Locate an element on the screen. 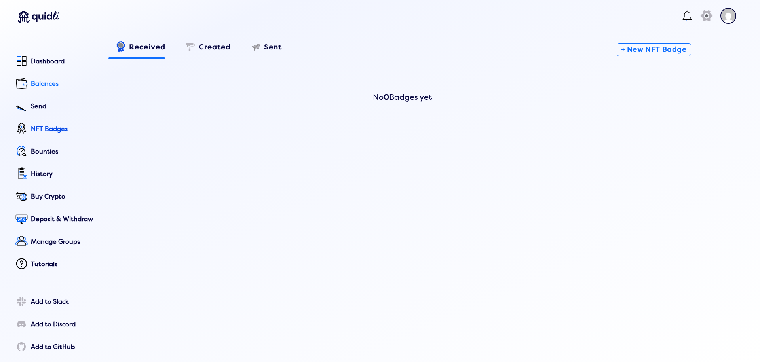 The height and width of the screenshot is (362, 760). a: Bounties is located at coordinates (54, 152).